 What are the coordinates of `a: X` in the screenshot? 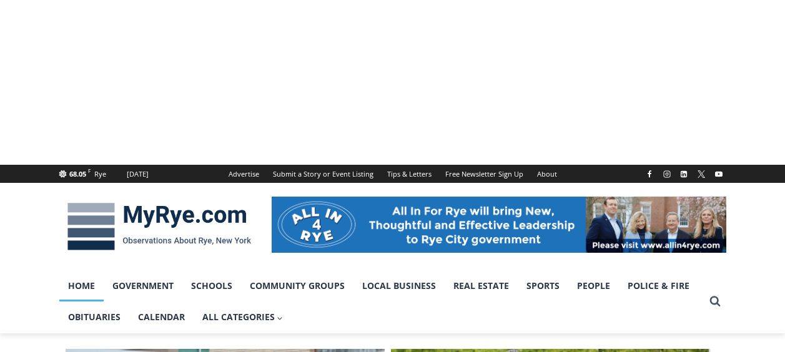 It's located at (701, 174).